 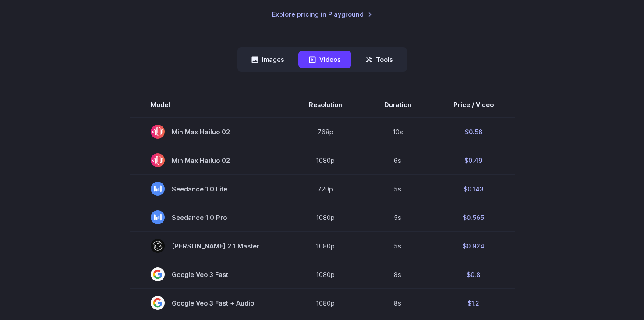 I want to click on td: $0.565, so click(x=474, y=217).